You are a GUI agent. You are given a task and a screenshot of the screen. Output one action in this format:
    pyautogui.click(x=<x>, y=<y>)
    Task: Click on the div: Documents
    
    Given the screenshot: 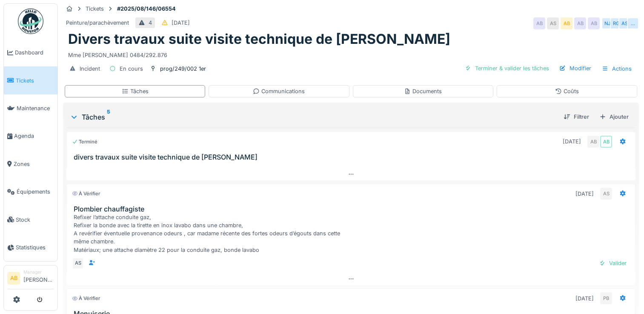 What is the action you would take?
    pyautogui.click(x=423, y=91)
    